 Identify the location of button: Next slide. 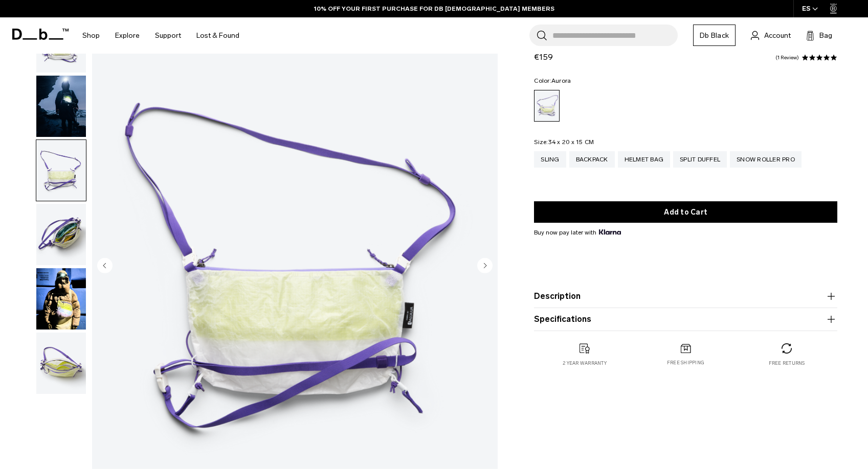
(484, 267).